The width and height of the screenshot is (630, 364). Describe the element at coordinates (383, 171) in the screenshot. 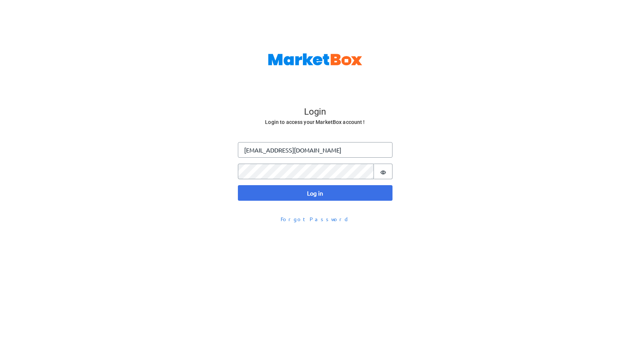

I see `button: Show password` at that location.